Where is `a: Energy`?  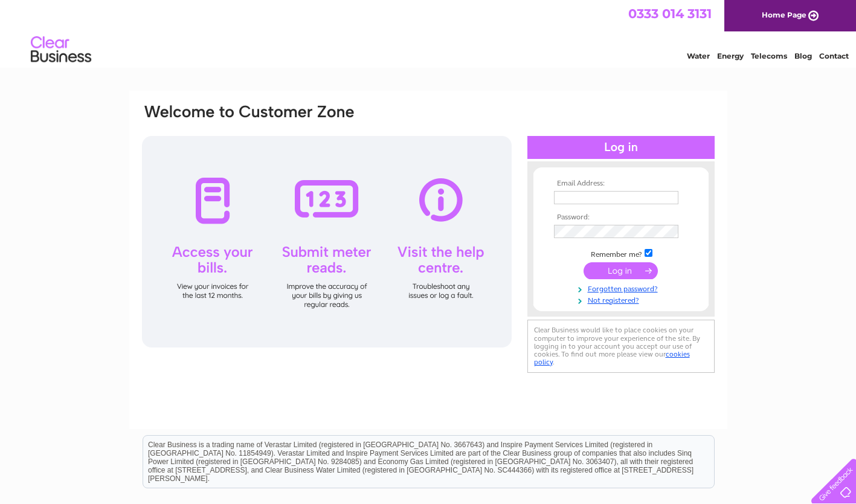
a: Energy is located at coordinates (731, 56).